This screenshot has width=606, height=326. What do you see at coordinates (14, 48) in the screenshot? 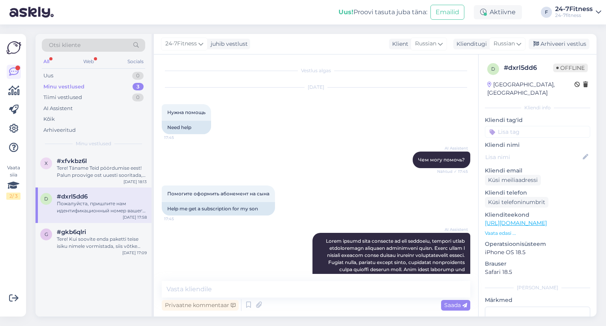
I see `img: Askly Logo` at bounding box center [14, 48].